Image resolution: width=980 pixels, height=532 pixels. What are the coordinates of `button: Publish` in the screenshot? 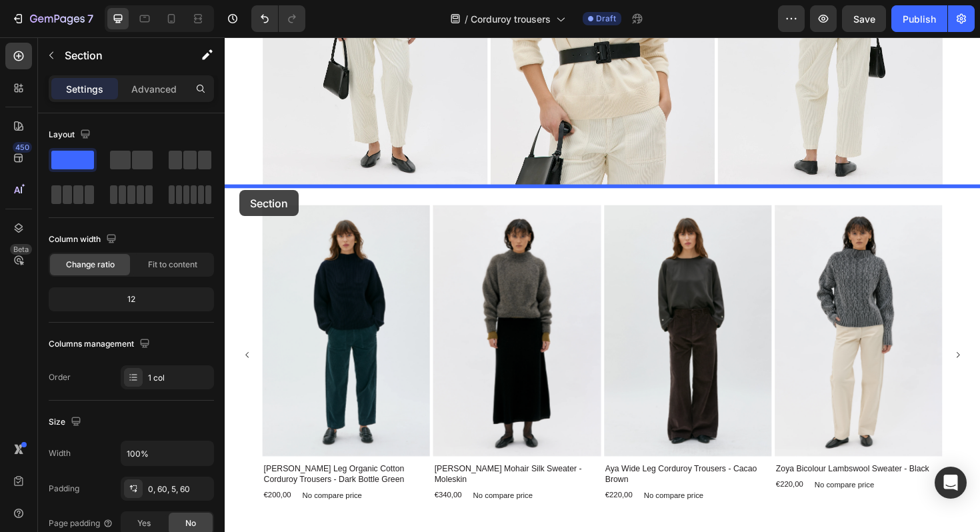 It's located at (920, 18).